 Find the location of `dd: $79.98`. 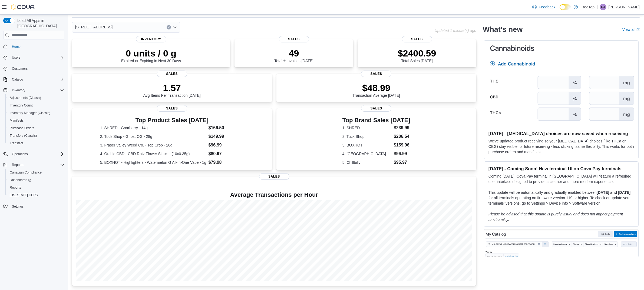

dd: $79.98 is located at coordinates (226, 163).